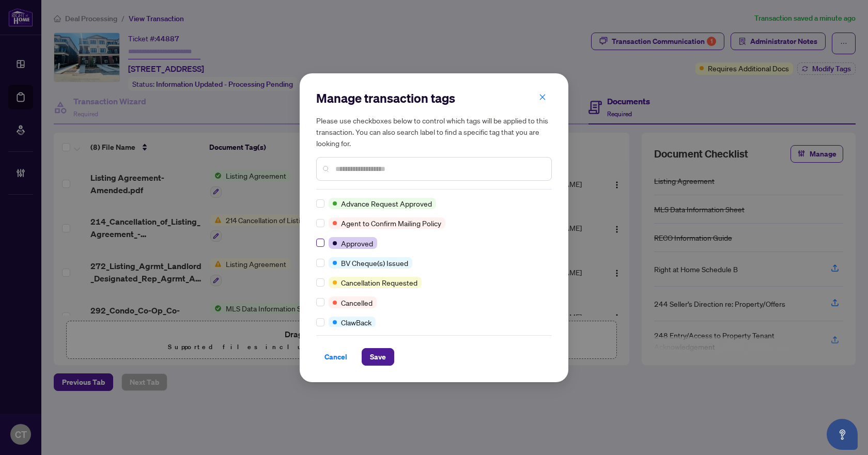 This screenshot has height=455, width=868. Describe the element at coordinates (375, 263) in the screenshot. I see `span: BV Cheque(s) Issued` at that location.